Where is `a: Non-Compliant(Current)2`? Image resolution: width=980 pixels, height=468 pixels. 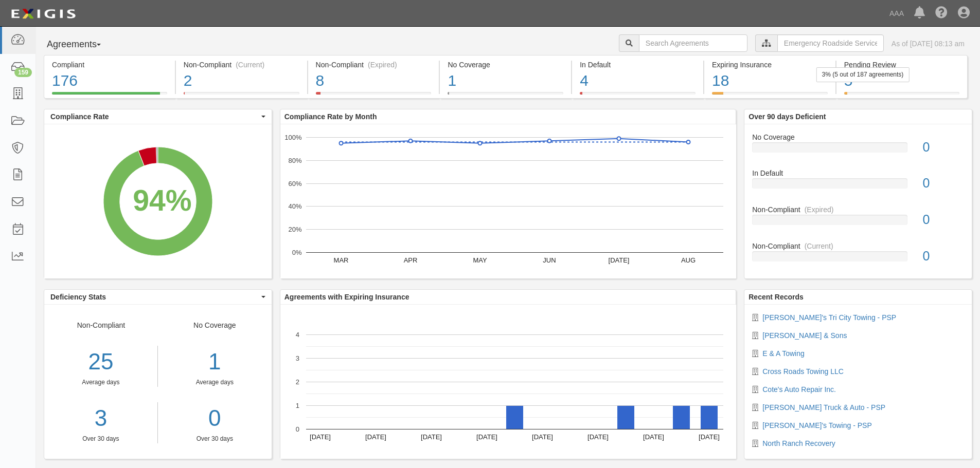 a: Non-Compliant(Current)2 is located at coordinates (241, 96).